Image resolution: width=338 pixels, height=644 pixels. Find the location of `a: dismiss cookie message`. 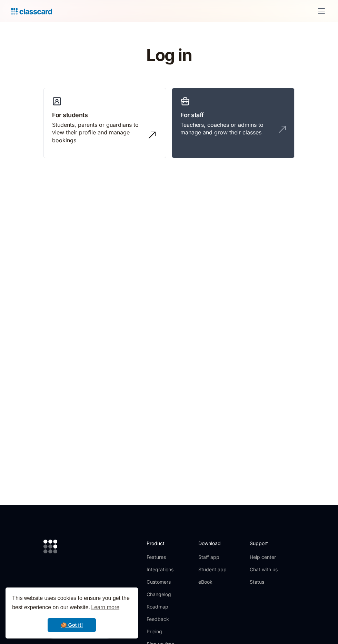

a: dismiss cookie message is located at coordinates (72, 625).